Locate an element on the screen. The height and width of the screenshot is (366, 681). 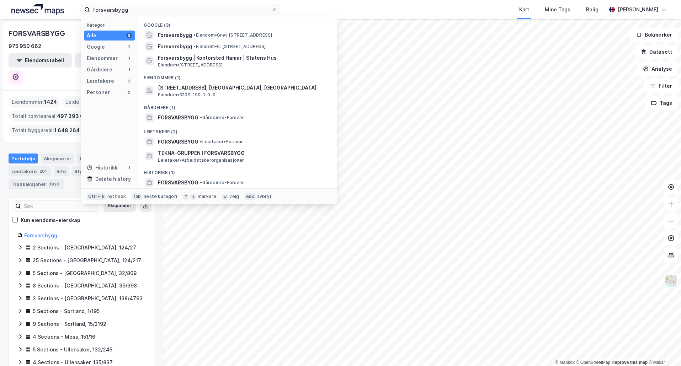
div: Styret is located at coordinates (86, 171).